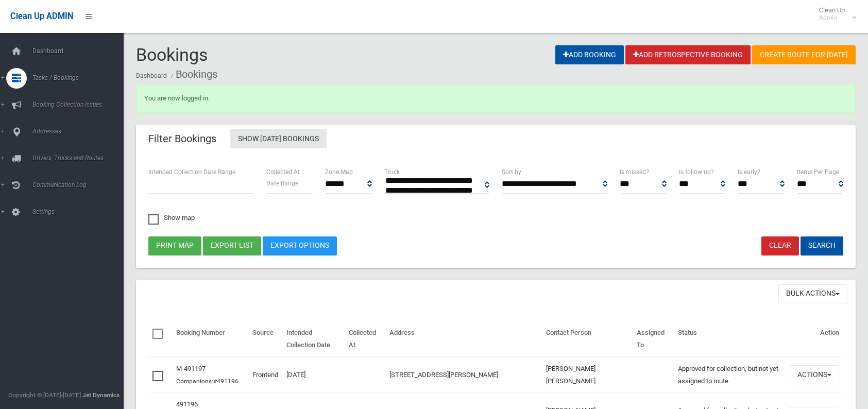  Describe the element at coordinates (190, 368) in the screenshot. I see `a: M-491197` at that location.